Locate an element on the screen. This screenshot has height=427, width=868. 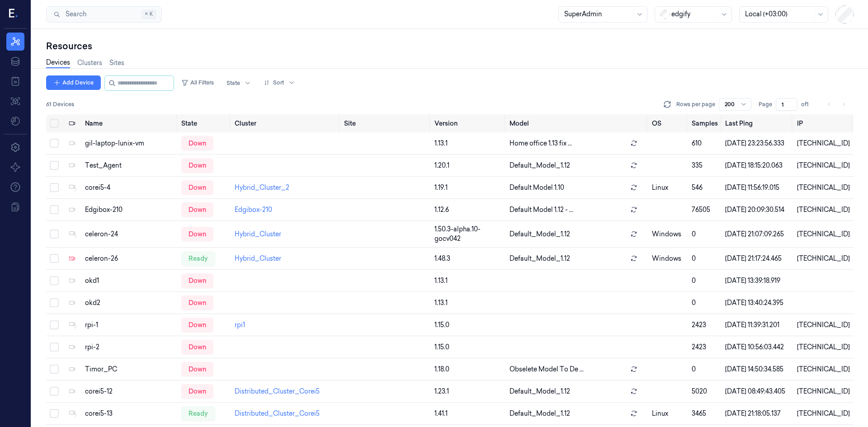
span: Default Model 1.10 is located at coordinates (537, 188).